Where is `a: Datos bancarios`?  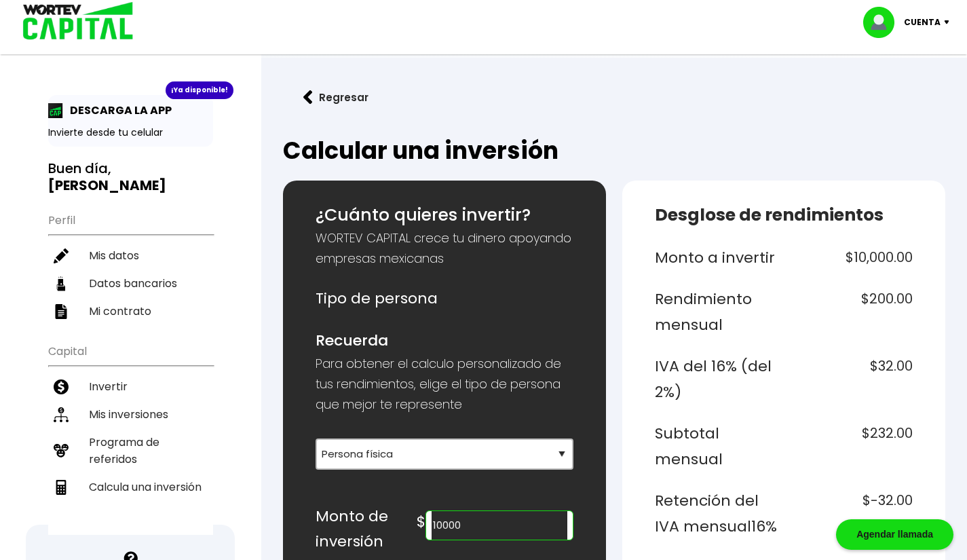
a: Datos bancarios is located at coordinates (130, 283).